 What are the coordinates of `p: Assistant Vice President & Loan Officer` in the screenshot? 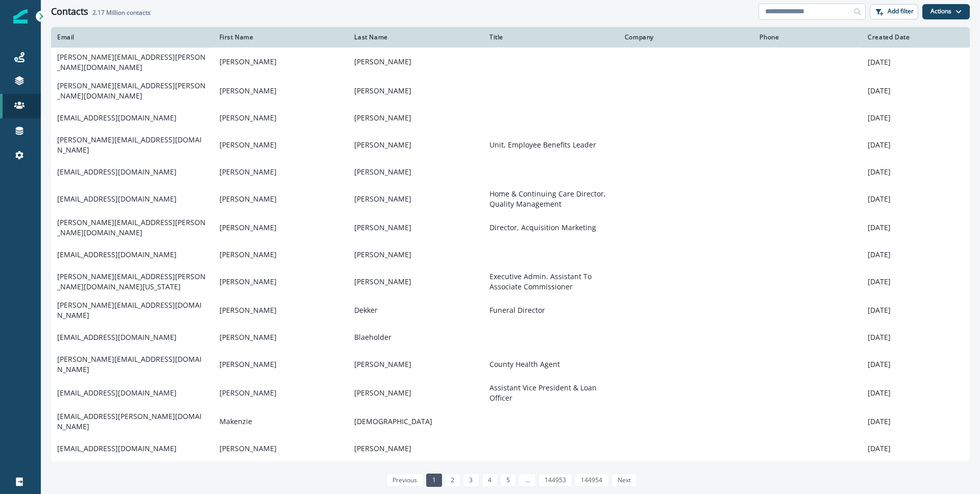 It's located at (551, 393).